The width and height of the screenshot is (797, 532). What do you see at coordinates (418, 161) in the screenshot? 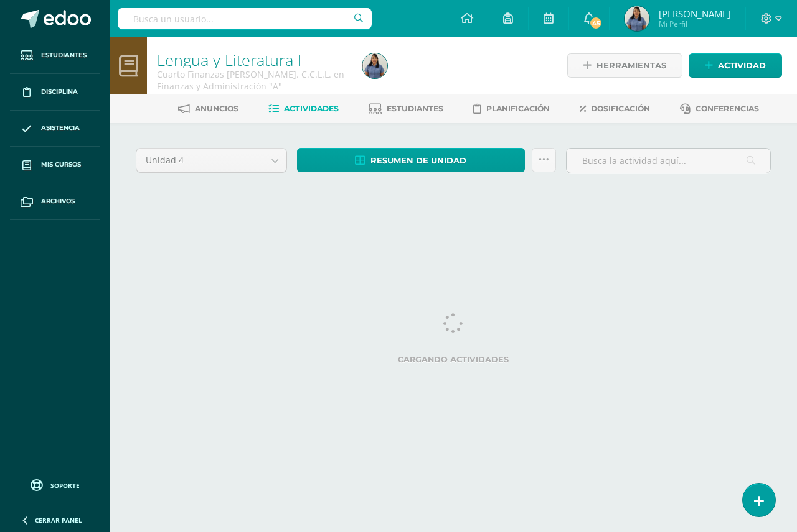
I see `span: Resumen de unidad` at bounding box center [418, 161].